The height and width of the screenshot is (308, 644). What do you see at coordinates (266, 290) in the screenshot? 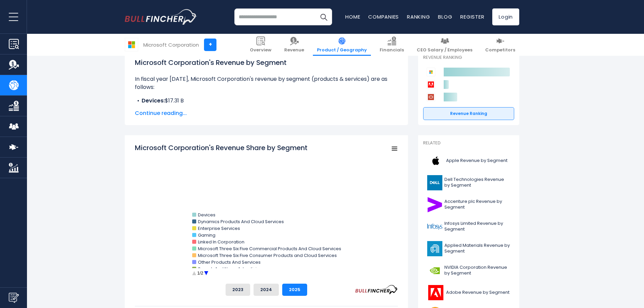
I see `button: 2024` at bounding box center [266, 290].